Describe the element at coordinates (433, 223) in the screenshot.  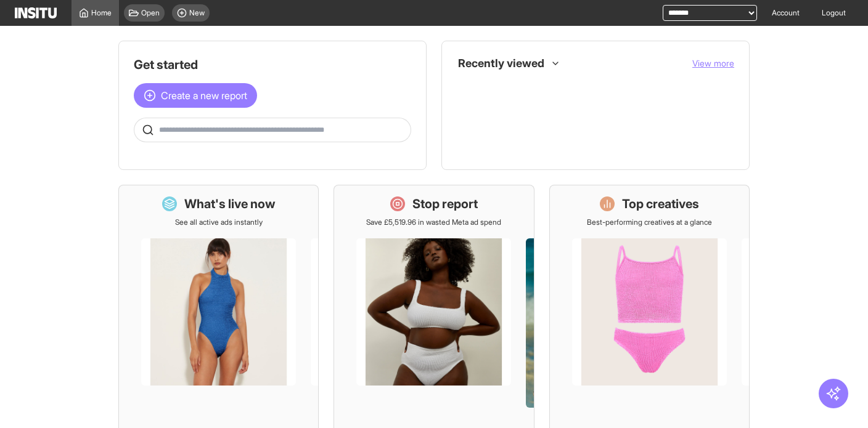
I see `p: Save £5,519.96 in wasted Meta ad spend` at that location.